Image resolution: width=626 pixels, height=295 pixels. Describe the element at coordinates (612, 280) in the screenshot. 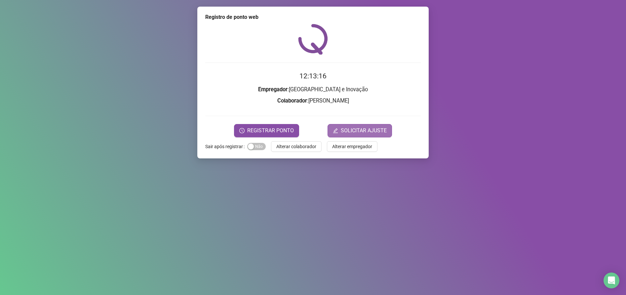

I see `div: Open Intercom Messenger` at that location.